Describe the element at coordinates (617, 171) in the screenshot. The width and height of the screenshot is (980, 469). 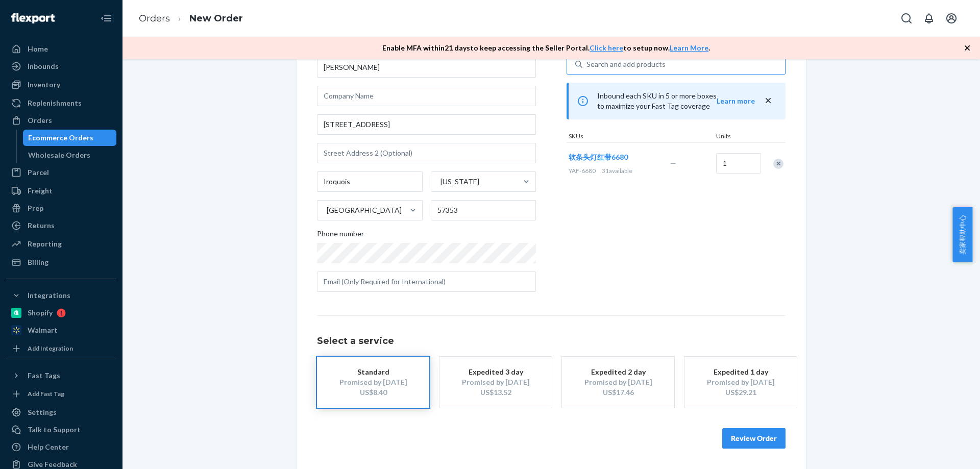
I see `span: 31 available` at that location.